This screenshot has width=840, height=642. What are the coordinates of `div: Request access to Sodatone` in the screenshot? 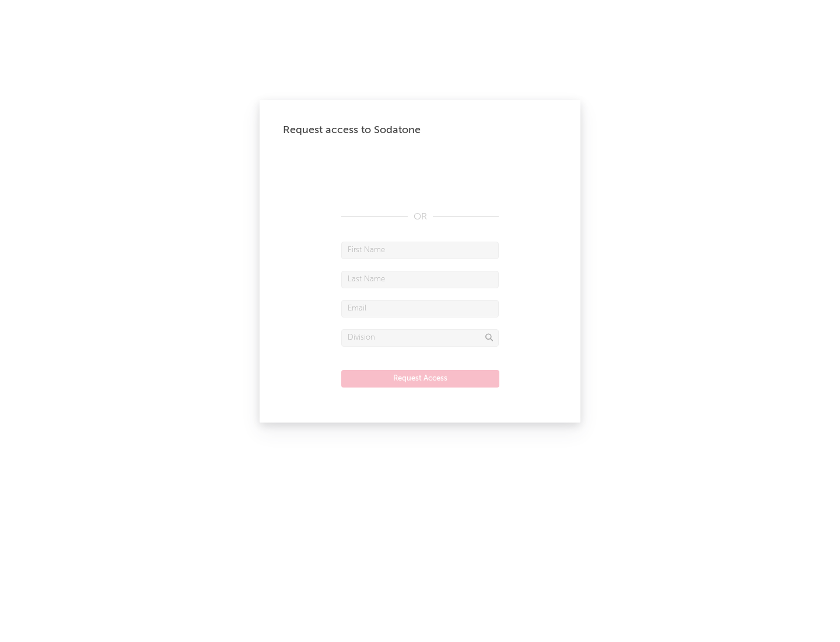 It's located at (420, 130).